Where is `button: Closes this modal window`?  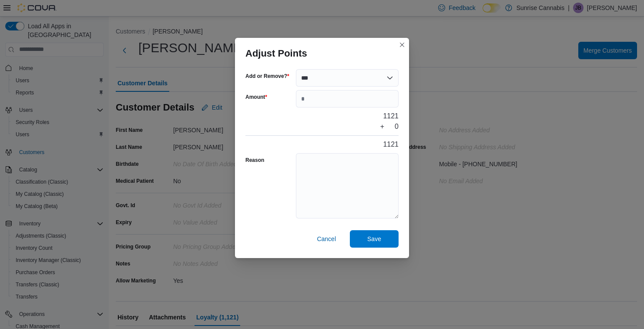 button: Closes this modal window is located at coordinates (402, 45).